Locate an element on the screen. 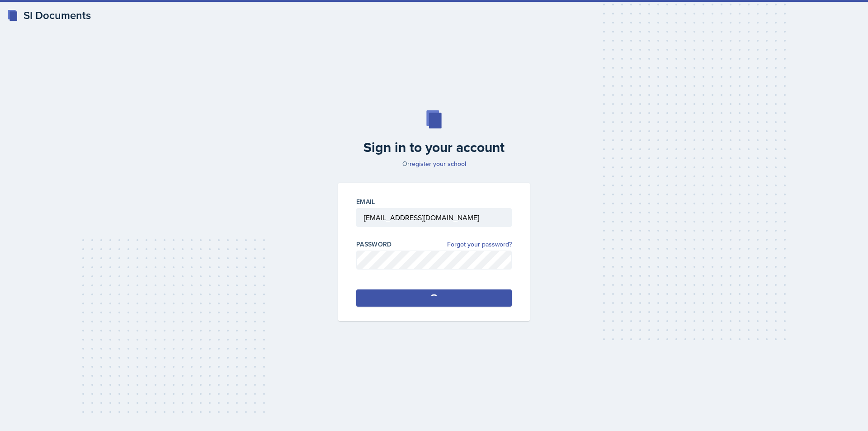 The width and height of the screenshot is (868, 431). a: register your school is located at coordinates (438, 164).